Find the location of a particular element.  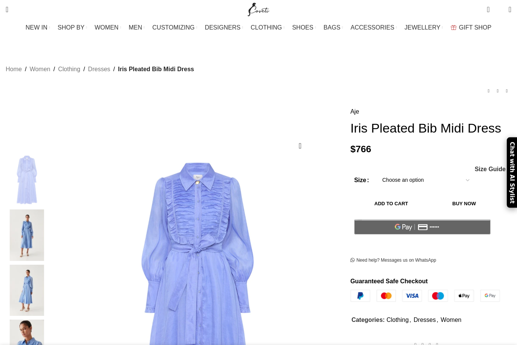

div: My Wishlist is located at coordinates (499, 9).